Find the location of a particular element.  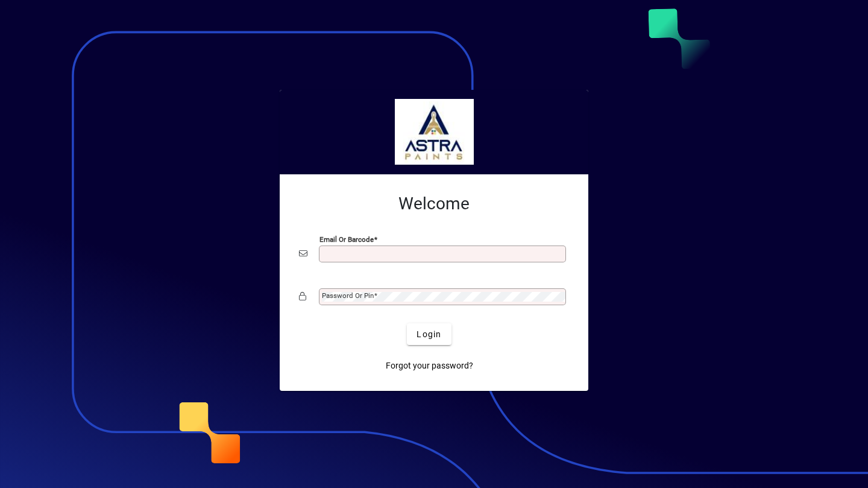

span: Forgot your password? is located at coordinates (429, 365).